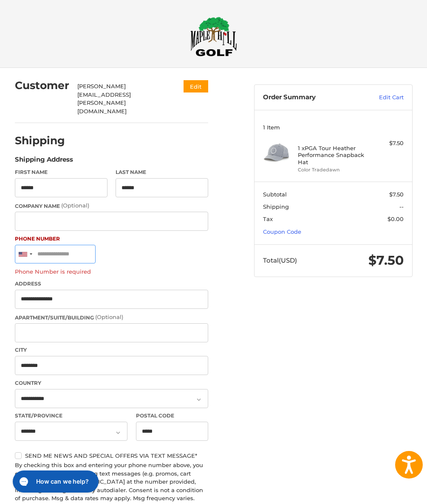  What do you see at coordinates (214, 36) in the screenshot?
I see `img: Maple Hill Golf` at bounding box center [214, 36].